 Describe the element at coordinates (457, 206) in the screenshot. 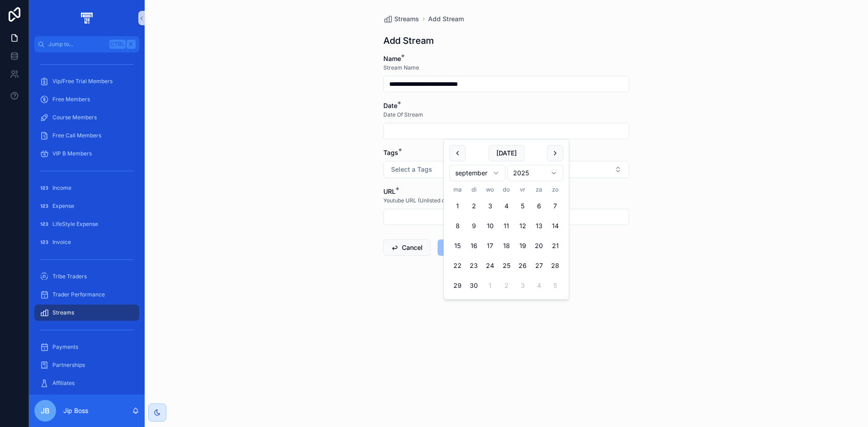

I see `button: maandag 1 september 2025` at that location.